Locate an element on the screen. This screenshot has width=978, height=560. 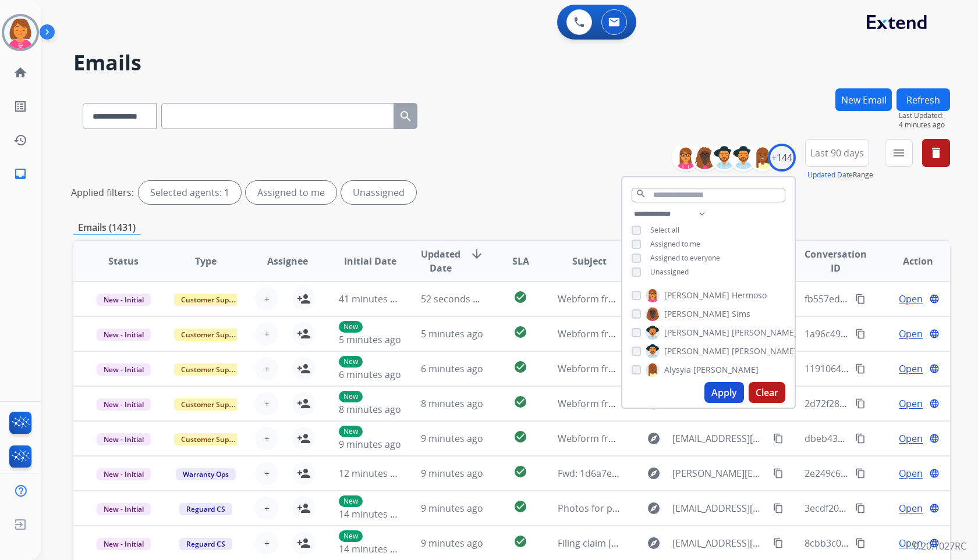
span: SLA is located at coordinates (521, 261).